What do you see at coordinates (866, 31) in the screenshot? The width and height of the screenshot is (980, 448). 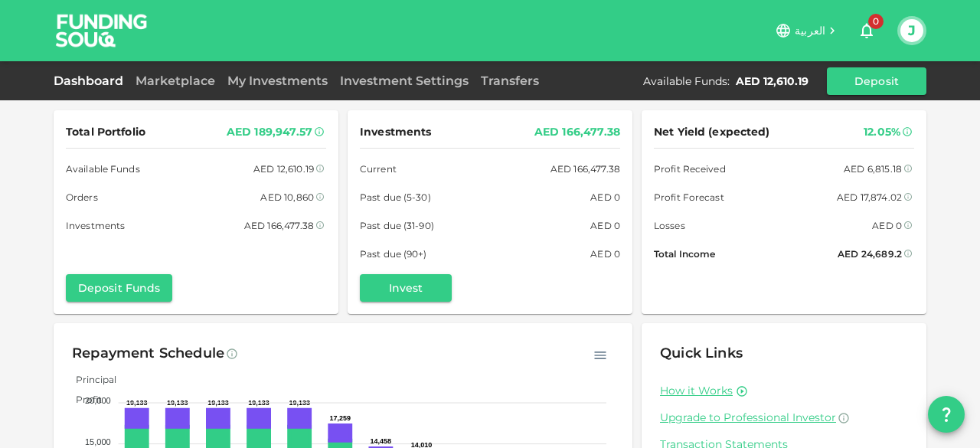 I see `button: 0` at bounding box center [866, 31].